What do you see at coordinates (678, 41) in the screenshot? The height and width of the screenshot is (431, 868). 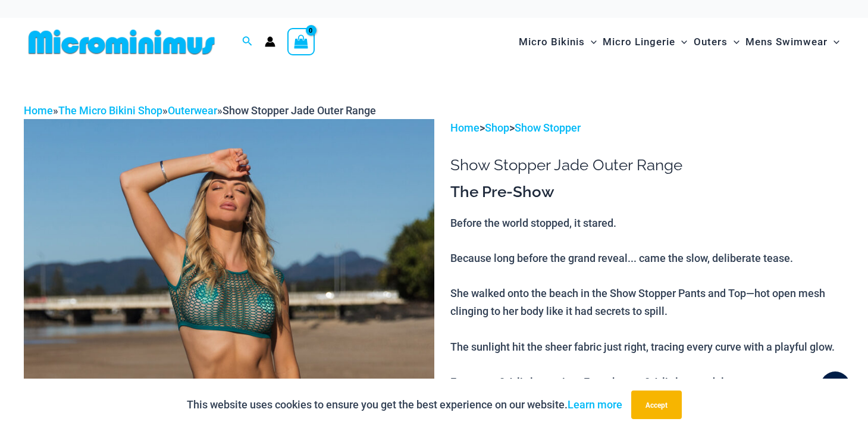 I see `nav: Site Navigation` at bounding box center [678, 41].